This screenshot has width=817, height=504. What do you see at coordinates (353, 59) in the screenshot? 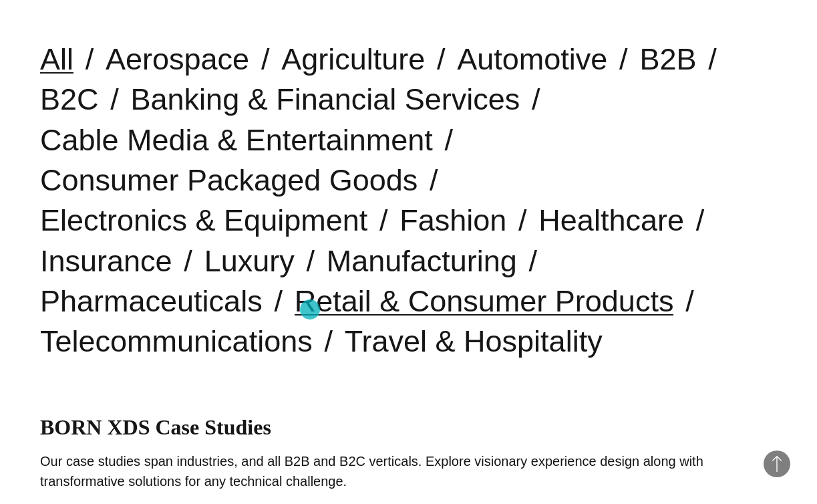
I see `a: Agriculture` at bounding box center [353, 59].